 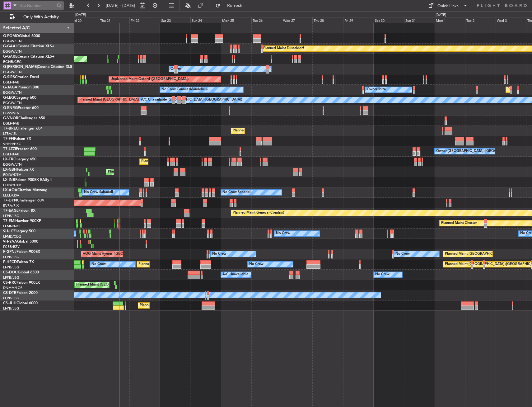 What do you see at coordinates (11, 246) in the screenshot?
I see `a: FCBB/BZV` at bounding box center [11, 246].